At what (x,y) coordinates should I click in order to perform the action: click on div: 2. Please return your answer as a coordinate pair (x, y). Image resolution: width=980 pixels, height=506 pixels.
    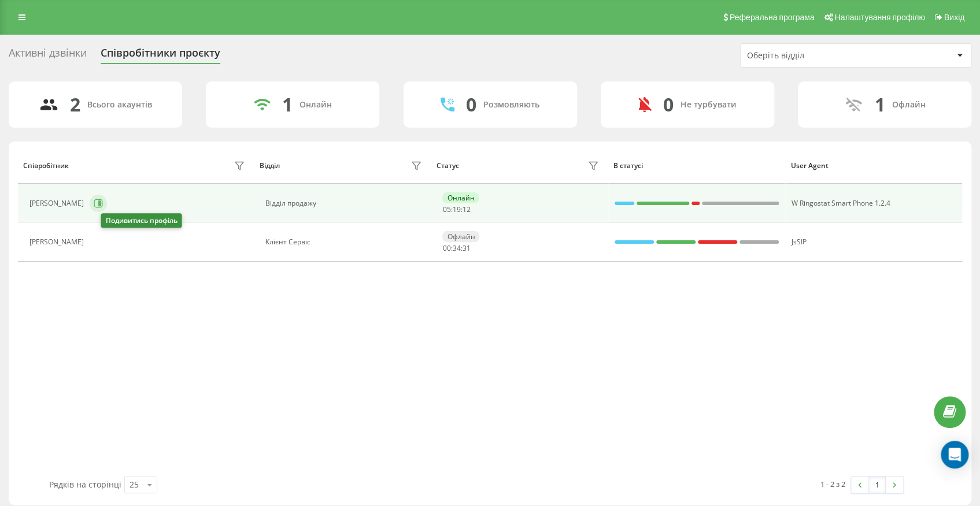
    Looking at the image, I should click on (76, 104).